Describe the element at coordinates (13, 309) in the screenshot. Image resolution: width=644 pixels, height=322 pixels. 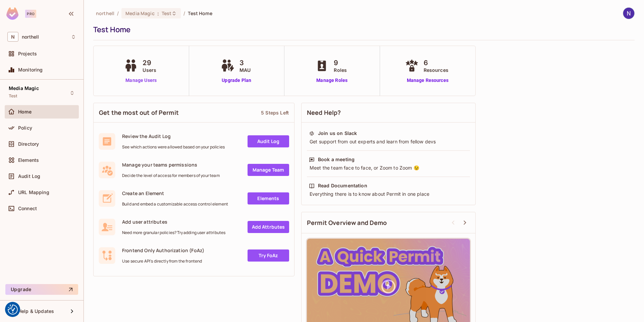
I see `img: Revisit consent button` at that location.